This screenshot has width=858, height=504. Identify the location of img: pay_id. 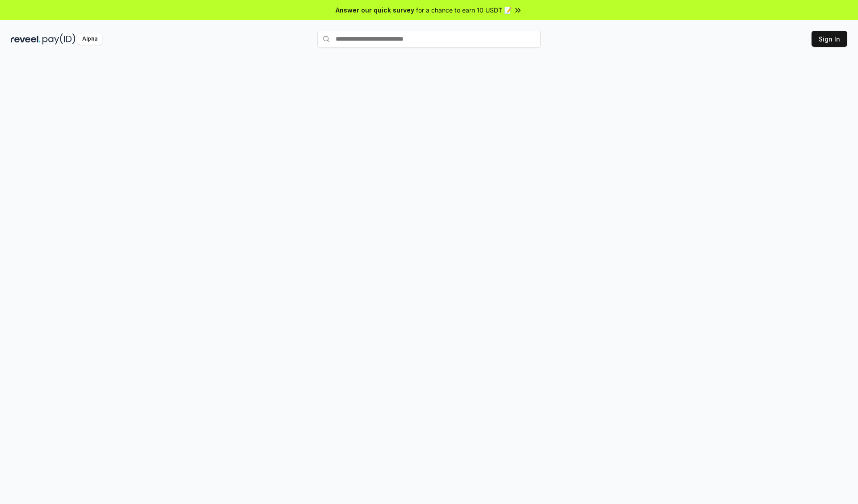
(59, 39).